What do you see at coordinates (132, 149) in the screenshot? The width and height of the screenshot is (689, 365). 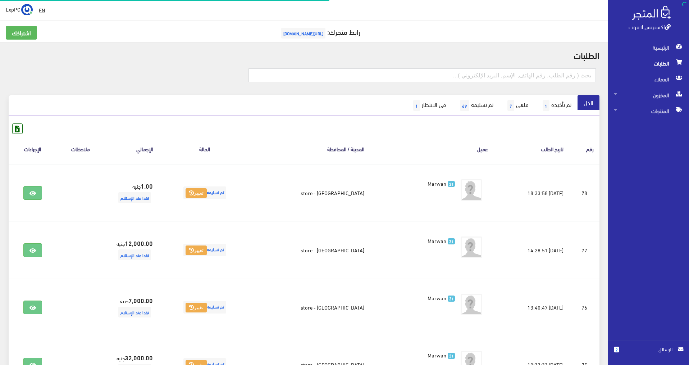 I see `th: اﻹجمالي` at bounding box center [132, 149].